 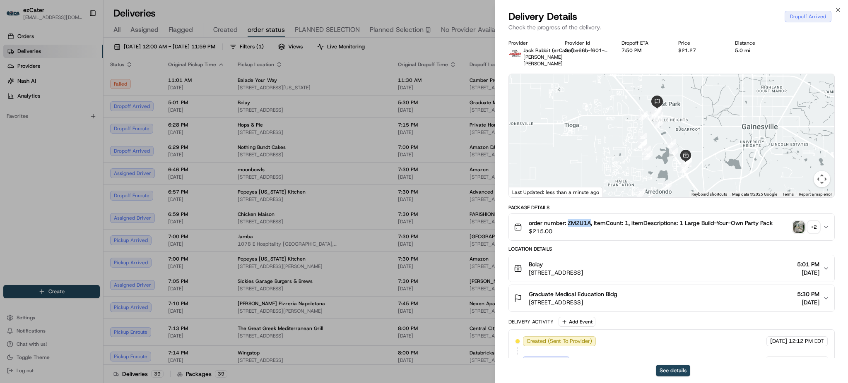 What do you see at coordinates (643, 116) in the screenshot?
I see `div: 14` at bounding box center [643, 116].